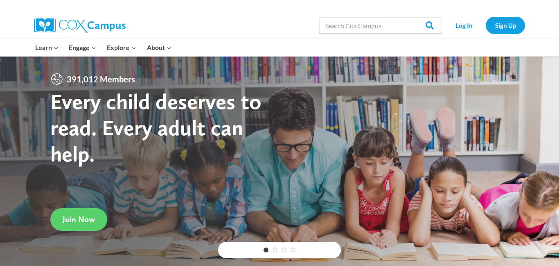 Image resolution: width=559 pixels, height=266 pixels. What do you see at coordinates (101, 79) in the screenshot?
I see `span: 391,012 Members` at bounding box center [101, 79].